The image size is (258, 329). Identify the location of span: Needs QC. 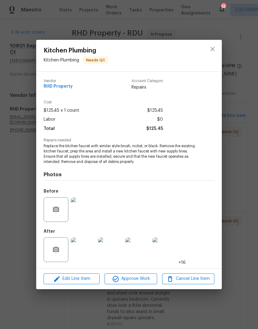
(95, 60).